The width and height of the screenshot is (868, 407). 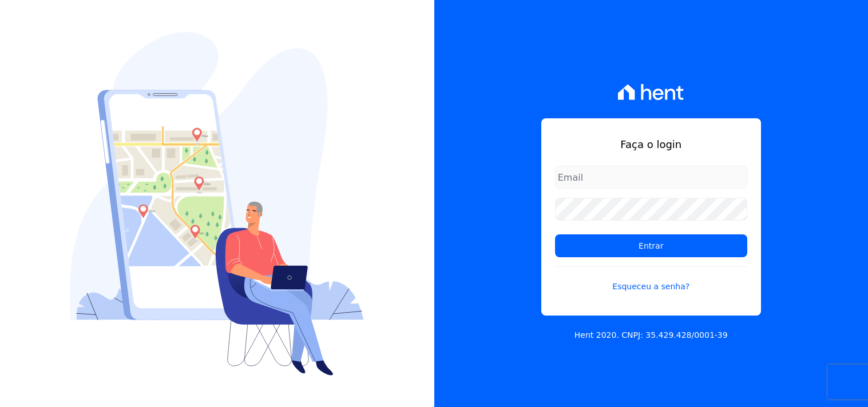 What do you see at coordinates (651, 335) in the screenshot?
I see `p: Hent 2020. CNPJ: 35.429.428/0001-39` at bounding box center [651, 335].